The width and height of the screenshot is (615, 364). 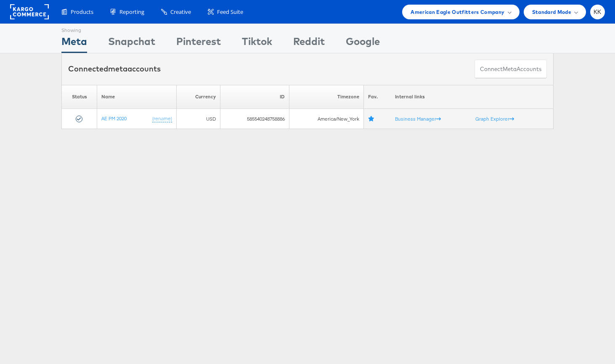 I want to click on span: Standard Mode, so click(x=551, y=12).